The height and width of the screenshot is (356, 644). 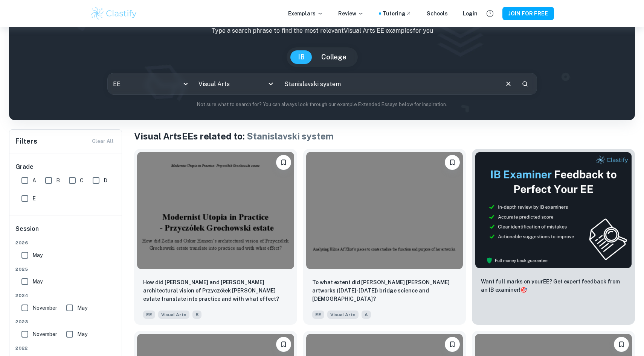 What do you see at coordinates (553, 286) in the screenshot?
I see `p: Want full marks on your EE ? Get expert feedback from an IB examiner!` at bounding box center [553, 286].